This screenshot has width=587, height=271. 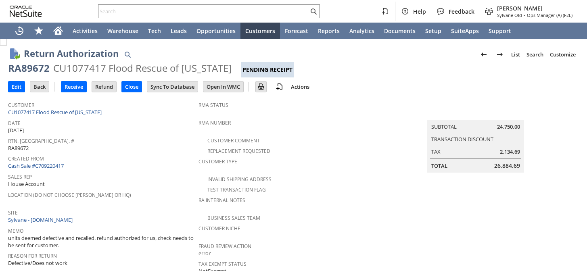 What do you see at coordinates (220, 228) in the screenshot?
I see `a: Customer Niche` at bounding box center [220, 228].